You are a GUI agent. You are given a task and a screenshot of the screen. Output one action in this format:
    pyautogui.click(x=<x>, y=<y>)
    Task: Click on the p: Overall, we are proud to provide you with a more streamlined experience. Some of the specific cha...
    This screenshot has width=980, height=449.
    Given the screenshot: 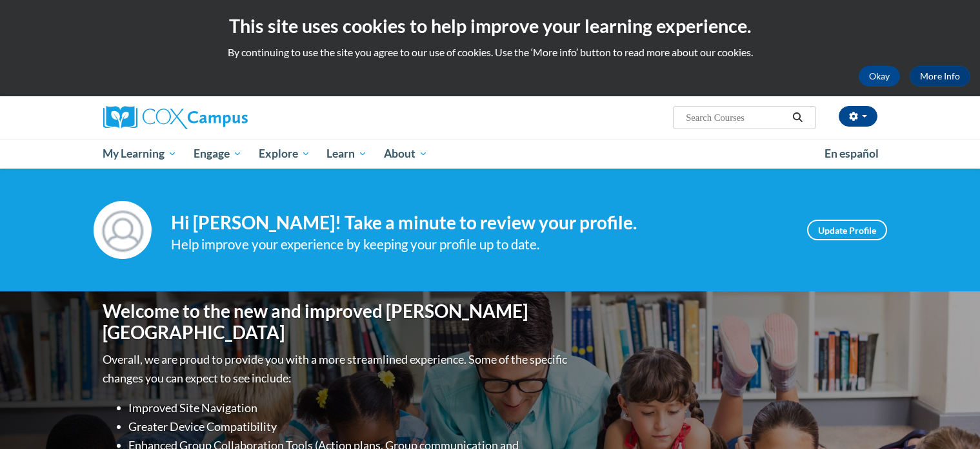 What is the action you would take?
    pyautogui.click(x=336, y=368)
    